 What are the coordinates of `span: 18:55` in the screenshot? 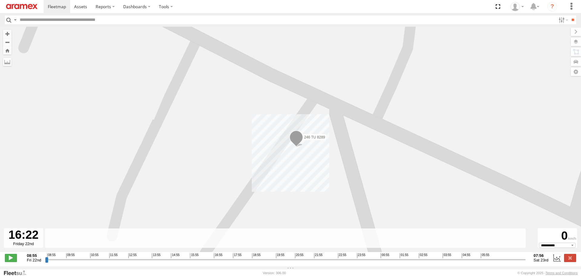 It's located at (256, 255).